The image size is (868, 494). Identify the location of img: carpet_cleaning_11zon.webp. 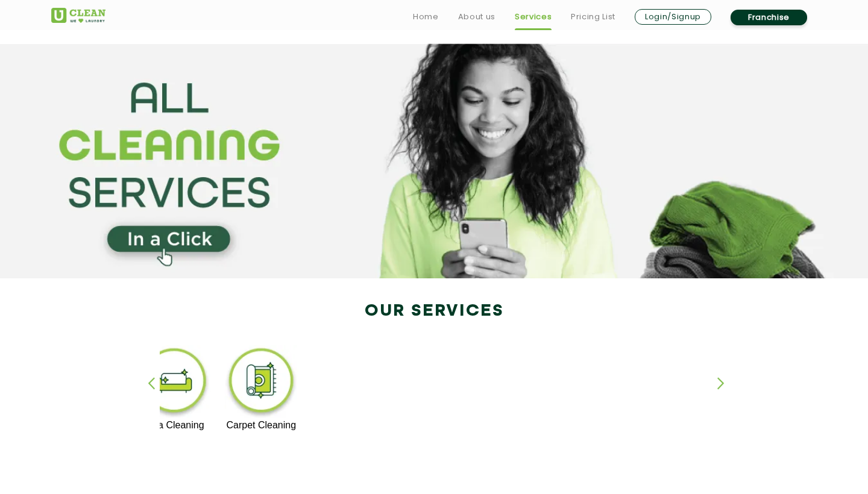
(261, 383).